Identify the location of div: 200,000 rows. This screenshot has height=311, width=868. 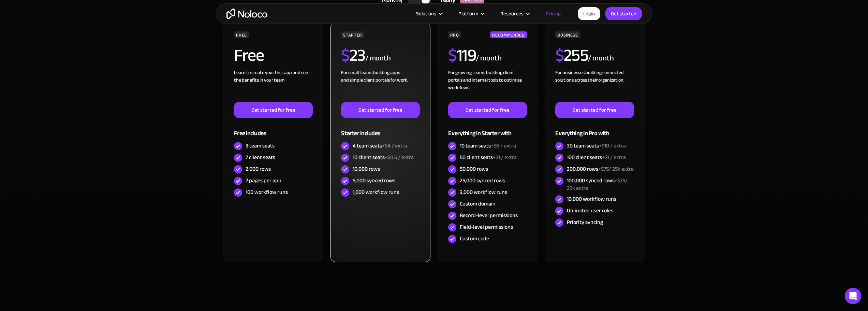
(601, 169).